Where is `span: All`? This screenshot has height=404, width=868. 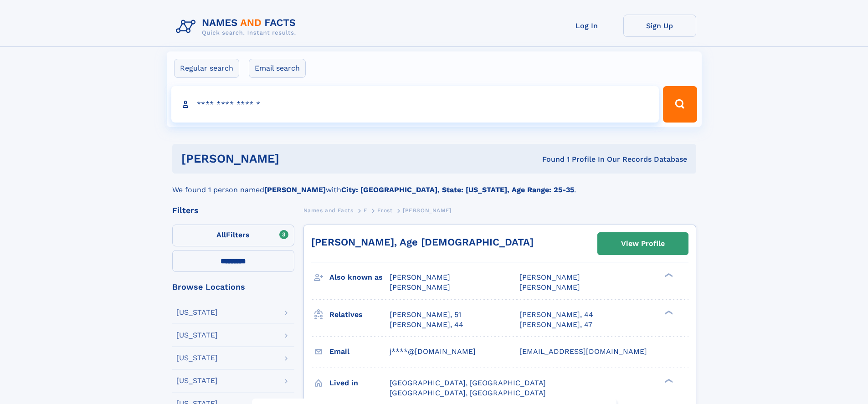 span: All is located at coordinates (221, 235).